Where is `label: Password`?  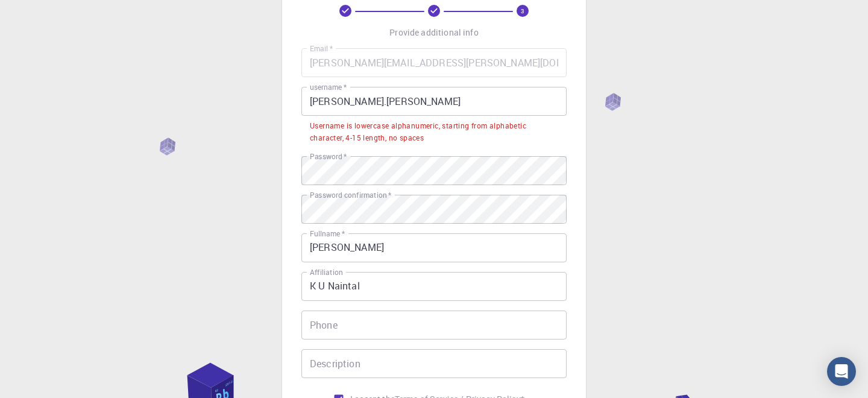 label: Password is located at coordinates (328, 156).